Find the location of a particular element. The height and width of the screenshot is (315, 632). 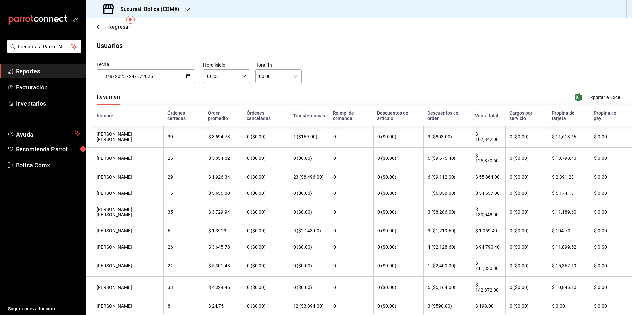

th: 3 ($803.00) is located at coordinates (447, 137).